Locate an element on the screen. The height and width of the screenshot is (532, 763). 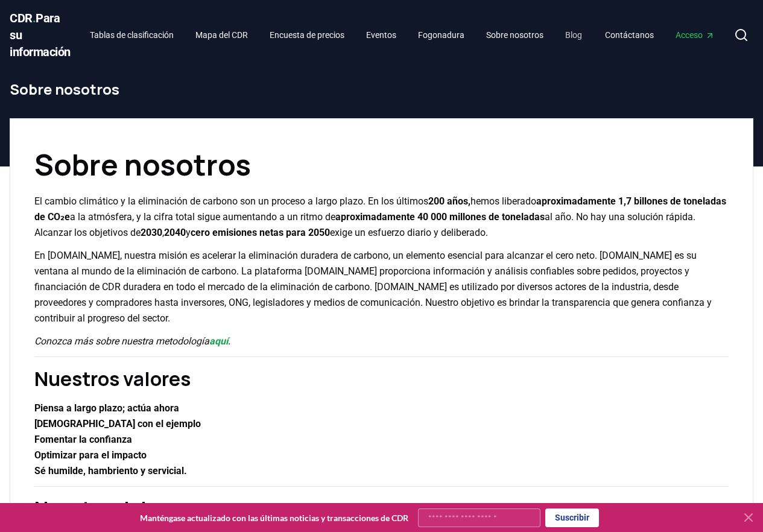
font: Nuestro viaje is located at coordinates (96, 508).